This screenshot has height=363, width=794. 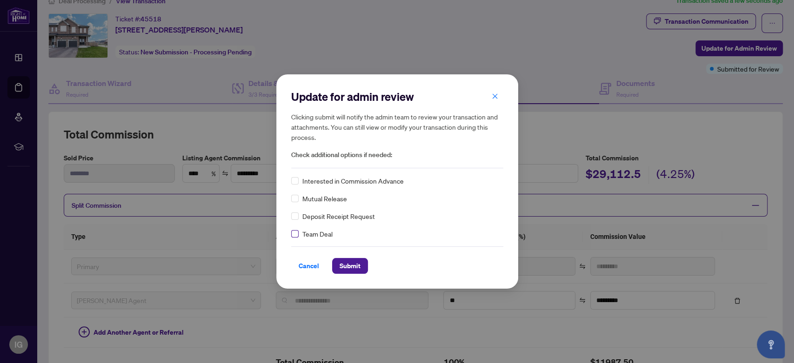 I want to click on button: Submit, so click(x=350, y=266).